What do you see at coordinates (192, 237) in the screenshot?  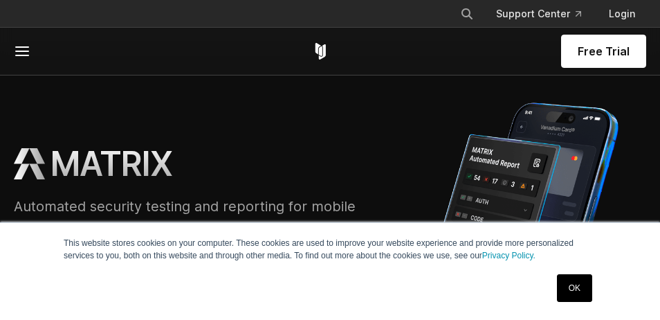 I see `p: Automated security testing and reporting for mobile apps, powered by iOS and Android virtual devi...` at bounding box center [192, 237].